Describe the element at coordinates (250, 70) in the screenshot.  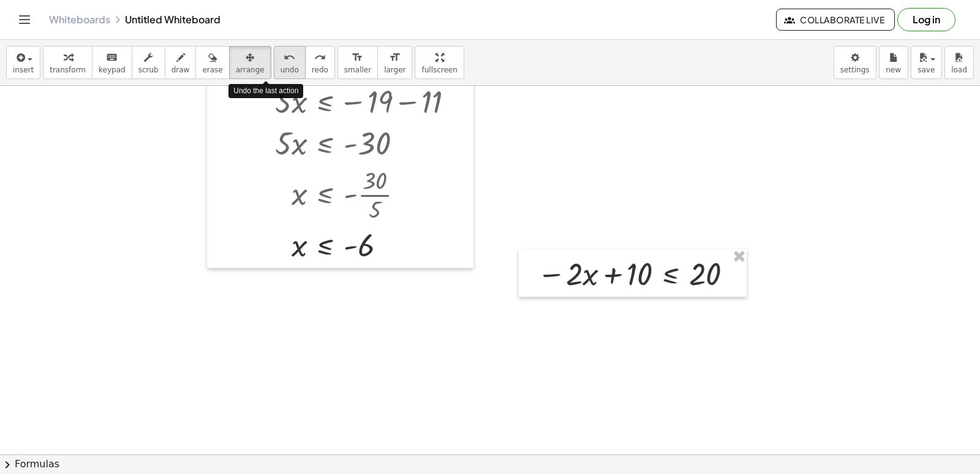
I see `span: arrange` at that location.